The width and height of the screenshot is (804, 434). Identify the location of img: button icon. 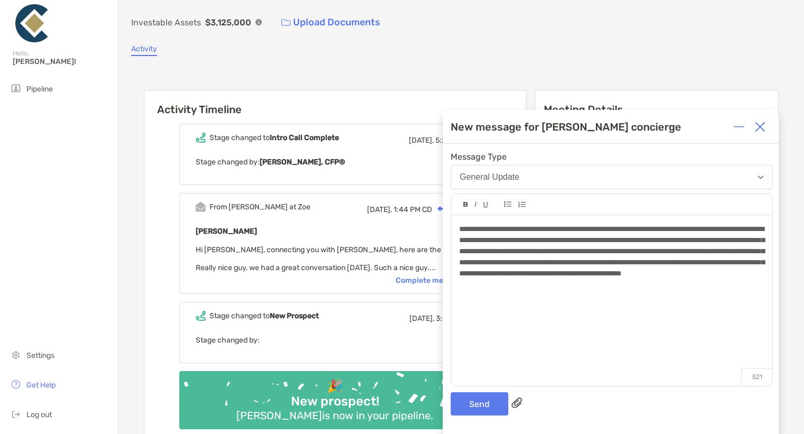
(286, 23).